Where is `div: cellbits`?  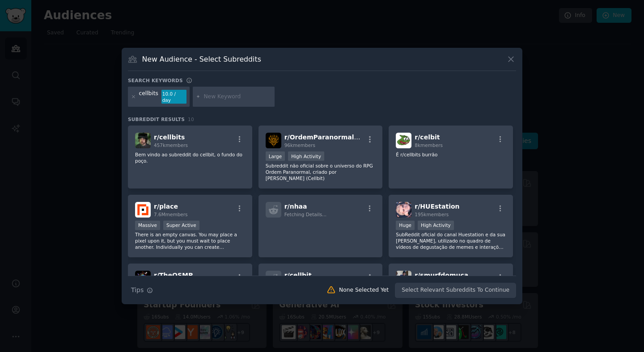
div: cellbits is located at coordinates (149, 97).